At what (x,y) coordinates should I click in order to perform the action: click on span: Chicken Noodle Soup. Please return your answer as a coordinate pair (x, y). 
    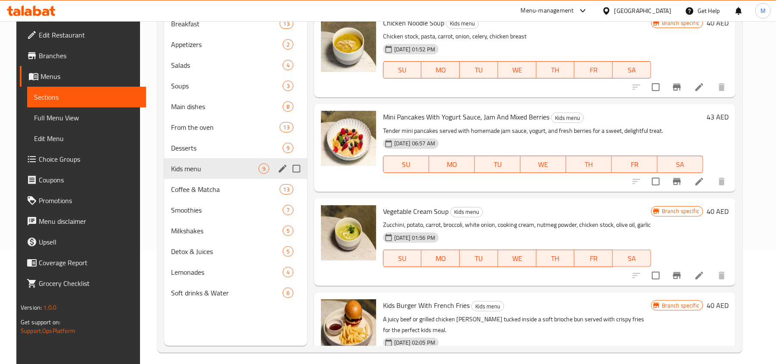
    Looking at the image, I should click on (414, 23).